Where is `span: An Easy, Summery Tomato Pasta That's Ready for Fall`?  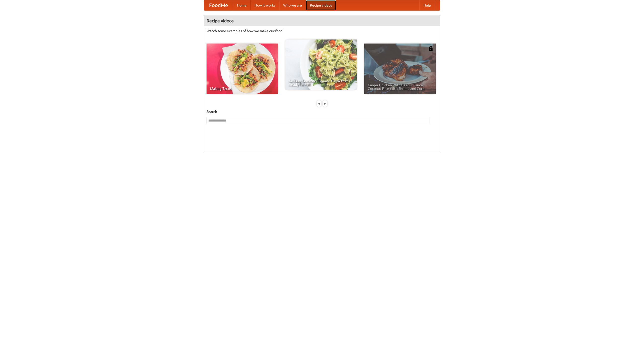
span: An Easy, Summery Tomato Pasta That's Ready for Fall is located at coordinates (321, 83).